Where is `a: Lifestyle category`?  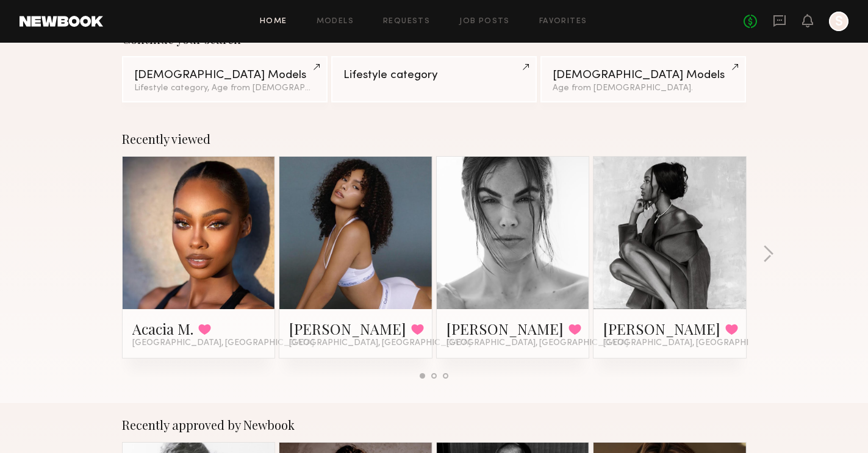 a: Lifestyle category is located at coordinates (434, 79).